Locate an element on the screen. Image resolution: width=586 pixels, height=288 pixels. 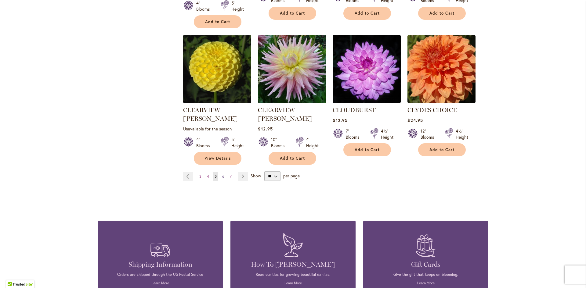
img: CLEARVIEW DANIEL is located at coordinates (217, 69).